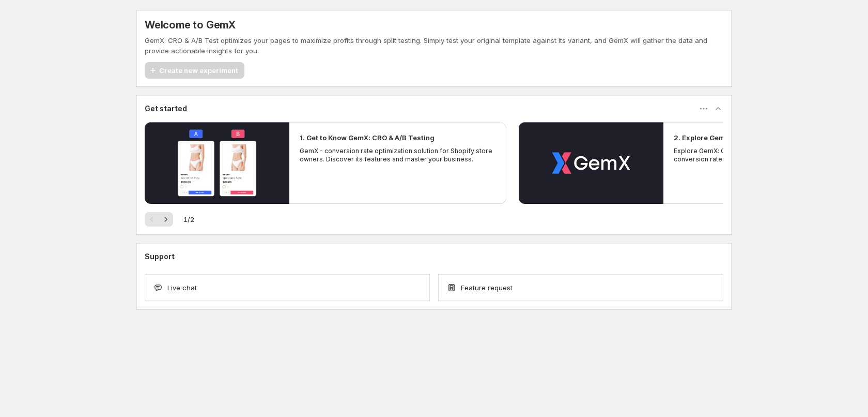 Image resolution: width=868 pixels, height=417 pixels. Describe the element at coordinates (166, 108) in the screenshot. I see `h3: Get started` at that location.